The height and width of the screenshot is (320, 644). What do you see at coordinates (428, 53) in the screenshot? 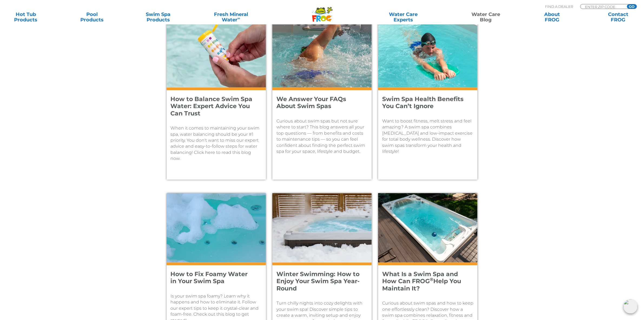
I see `img: A young girl swims in a swim spa with a kickboard. She is wearing goggles and a blue swimsuit.` at bounding box center [428, 53].